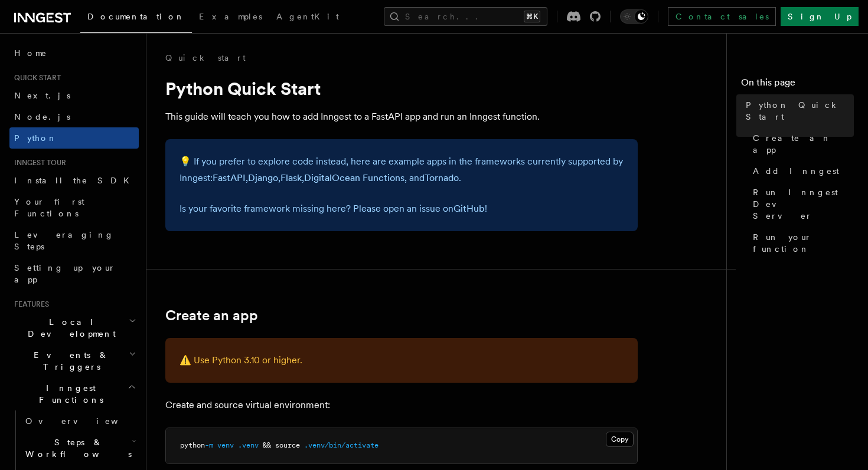  What do you see at coordinates (230, 17) in the screenshot?
I see `span: Examples` at bounding box center [230, 17].